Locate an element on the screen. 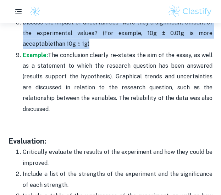 This screenshot has width=221, height=195. p: Discuss the impact of uncertainties - were they a significant amount of the experimental values? ... is located at coordinates (118, 33).